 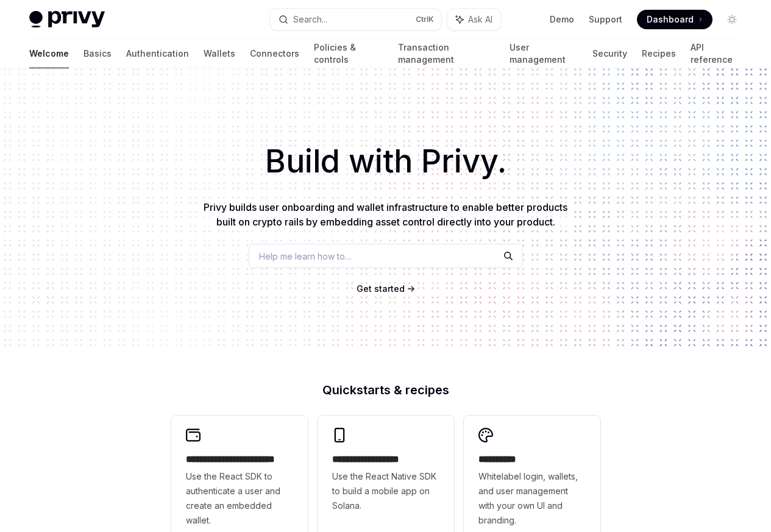 I want to click on span: Ask AI, so click(x=480, y=20).